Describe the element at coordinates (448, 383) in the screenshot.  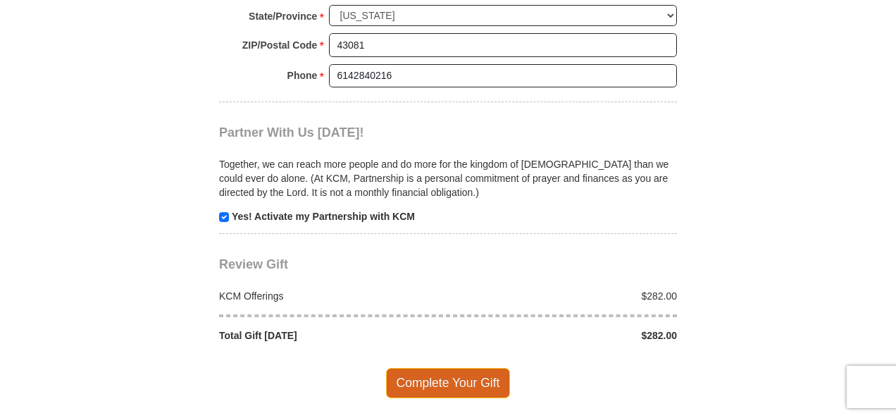
I see `span: Complete Your Gift` at that location.